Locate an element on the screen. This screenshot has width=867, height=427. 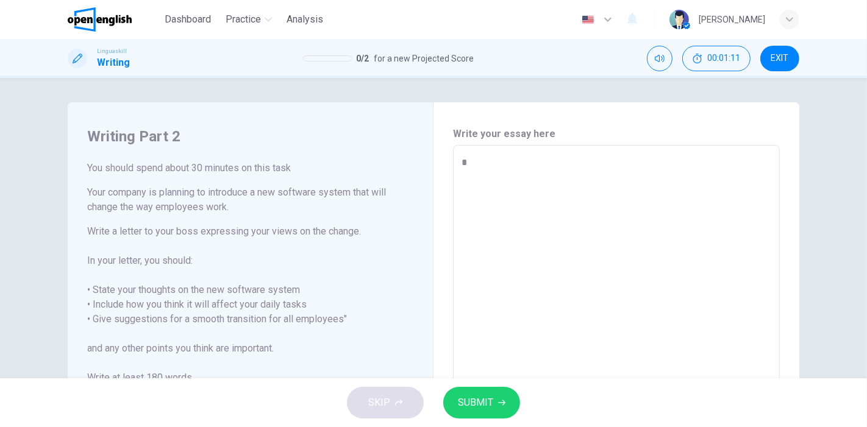
button: SUBMIT is located at coordinates (482, 403).